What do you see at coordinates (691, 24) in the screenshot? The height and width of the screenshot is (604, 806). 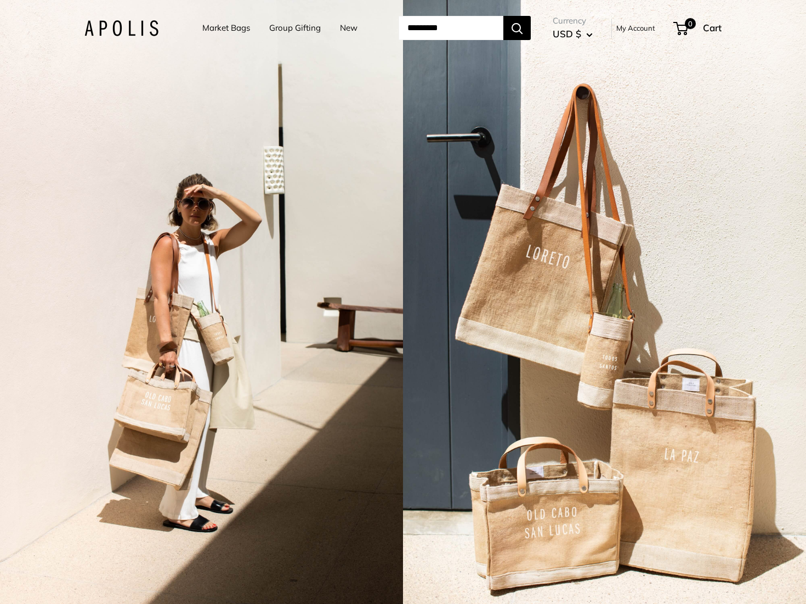 I see `span: 0` at bounding box center [691, 24].